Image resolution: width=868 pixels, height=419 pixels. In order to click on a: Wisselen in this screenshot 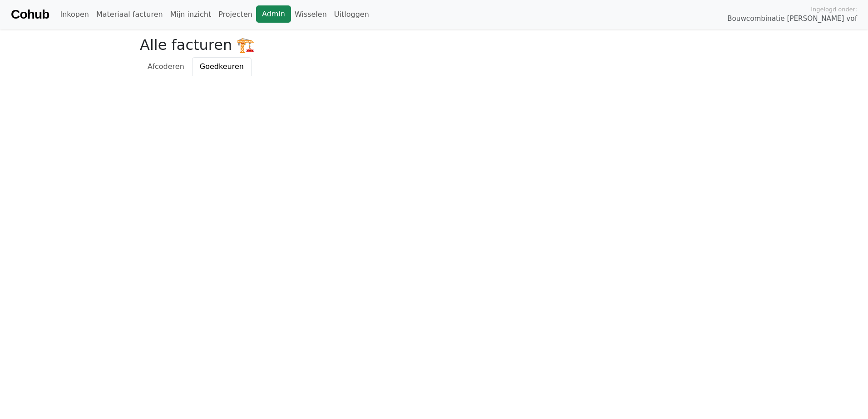, I will do `click(311, 15)`.